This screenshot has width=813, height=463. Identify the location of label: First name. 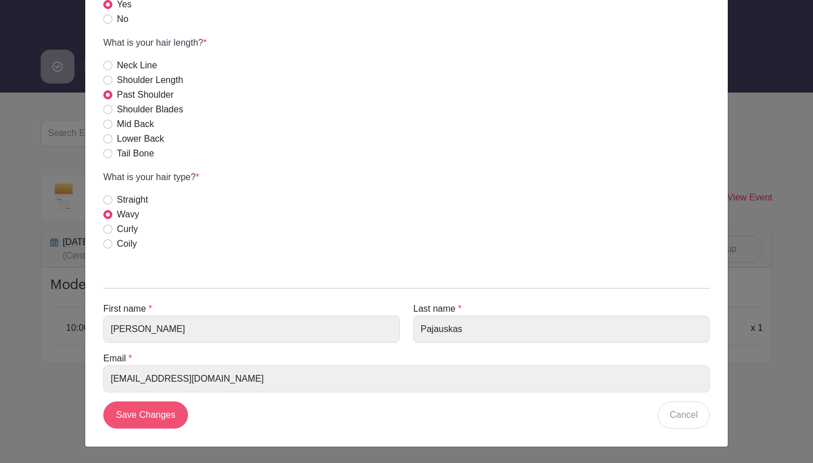
(125, 309).